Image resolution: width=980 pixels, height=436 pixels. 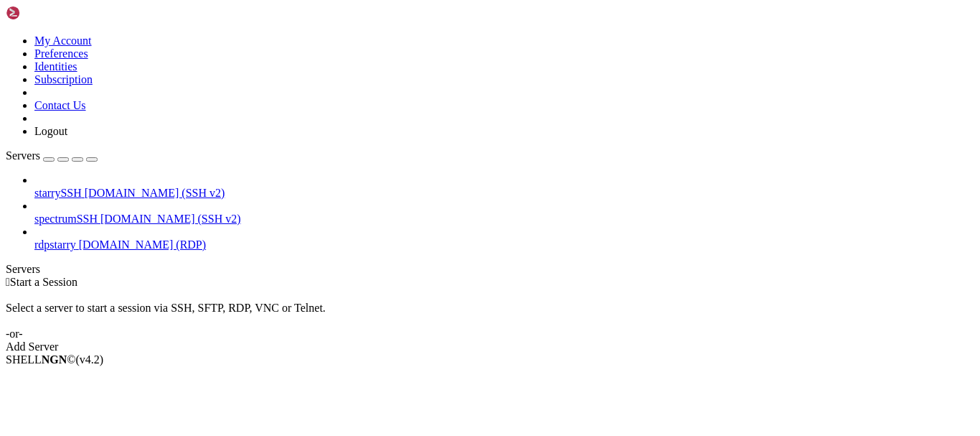 What do you see at coordinates (46, 13) in the screenshot?
I see `img: Shellngn` at bounding box center [46, 13].